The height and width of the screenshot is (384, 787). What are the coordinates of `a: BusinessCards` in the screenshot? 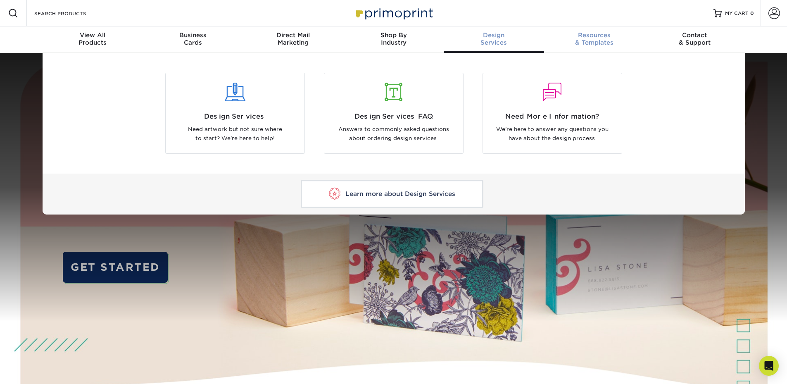 It's located at (192, 40).